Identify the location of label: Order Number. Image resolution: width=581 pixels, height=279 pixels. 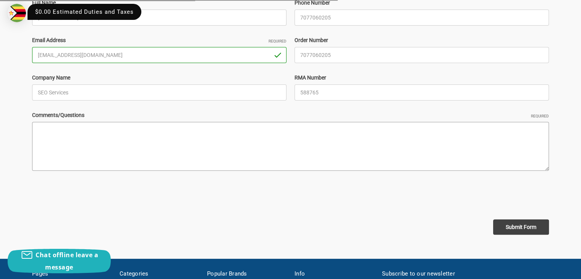
(422, 40).